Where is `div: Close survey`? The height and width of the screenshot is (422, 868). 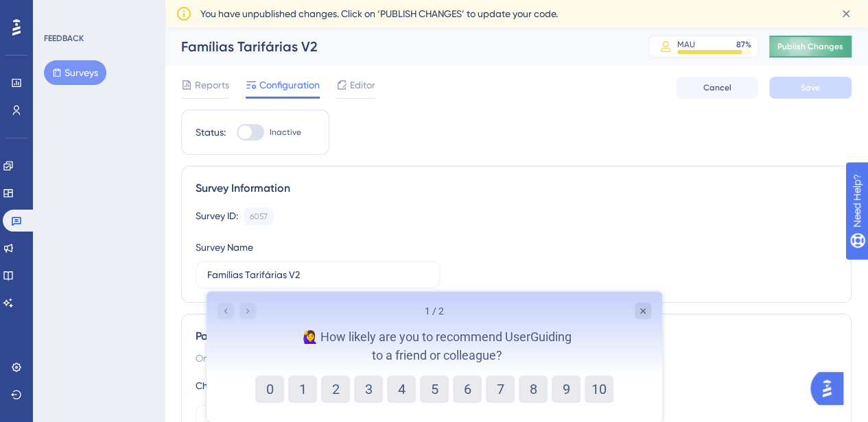 div: Close survey is located at coordinates (436, 19).